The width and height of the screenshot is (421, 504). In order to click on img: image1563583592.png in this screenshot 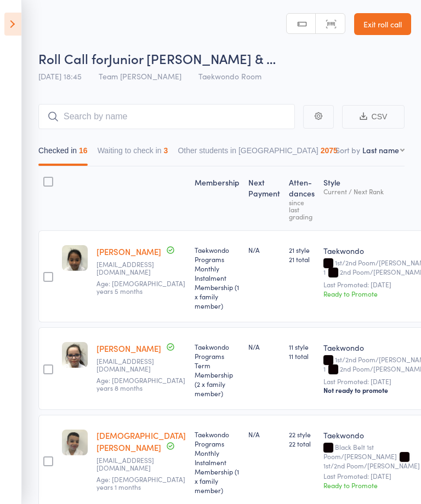, I will do `click(75, 258)`.